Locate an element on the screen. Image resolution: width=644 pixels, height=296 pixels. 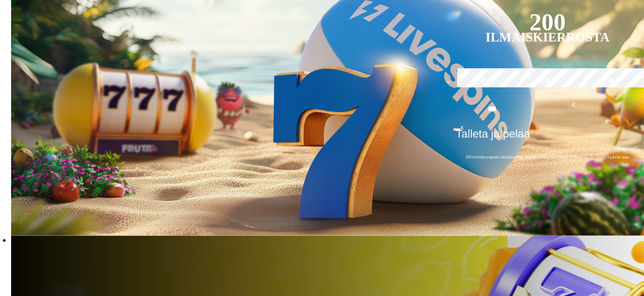
button: Talleta ja pelaa is located at coordinates (547, 138).